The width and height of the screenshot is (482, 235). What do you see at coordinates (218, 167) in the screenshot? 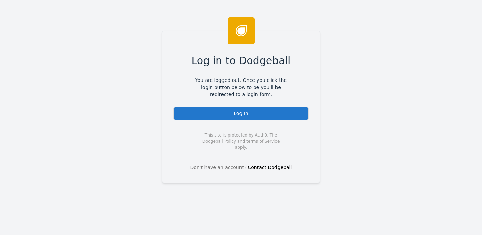
I see `span: Don't have an account?` at bounding box center [218, 167].